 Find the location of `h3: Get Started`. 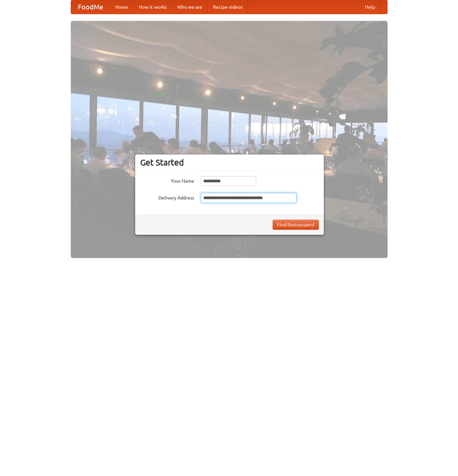

h3: Get Started is located at coordinates (229, 163).